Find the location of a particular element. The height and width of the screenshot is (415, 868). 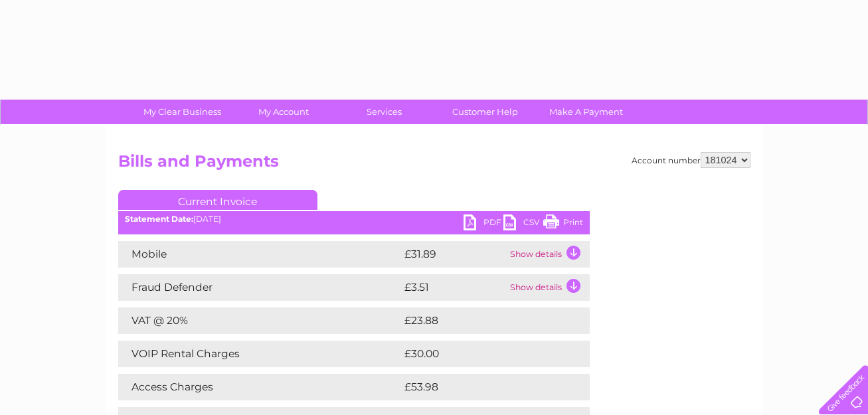

a: My Clear Business is located at coordinates (182, 112).